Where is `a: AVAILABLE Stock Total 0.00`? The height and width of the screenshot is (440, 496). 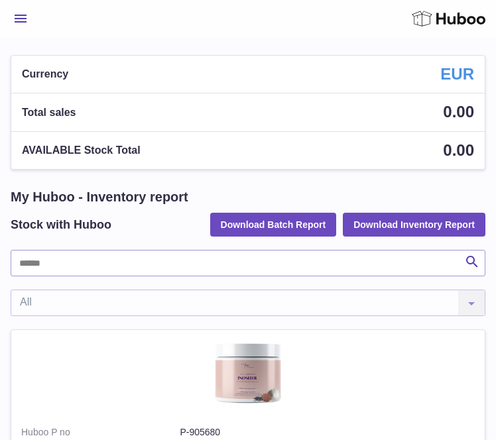
a: AVAILABLE Stock Total 0.00 is located at coordinates (248, 151).